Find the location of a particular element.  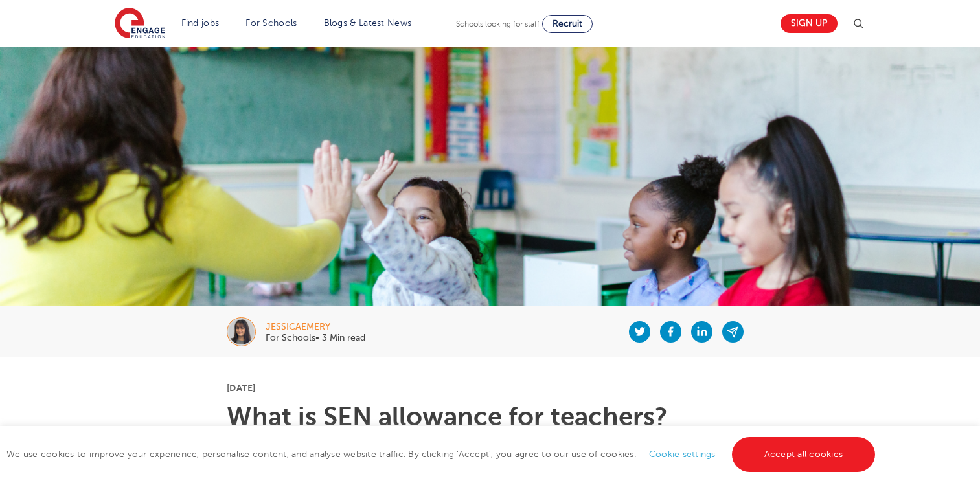

a: Find jobs is located at coordinates (200, 22).